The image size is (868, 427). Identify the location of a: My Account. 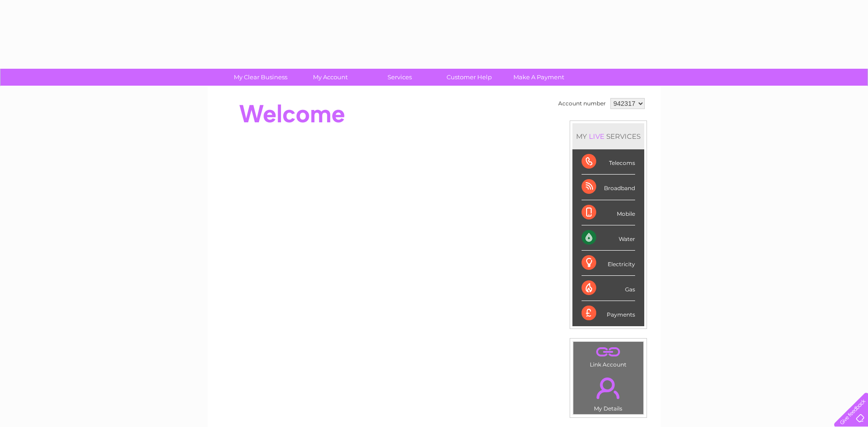
(330, 77).